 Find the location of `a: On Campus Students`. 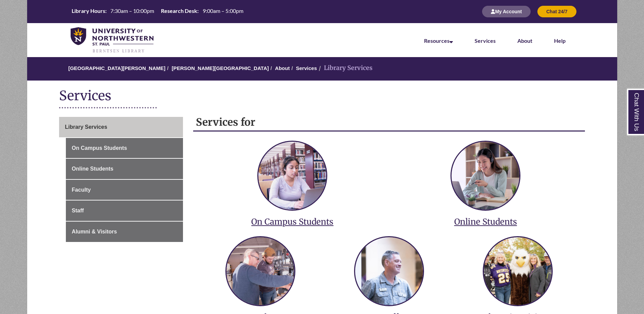

a: On Campus Students is located at coordinates (124, 148).